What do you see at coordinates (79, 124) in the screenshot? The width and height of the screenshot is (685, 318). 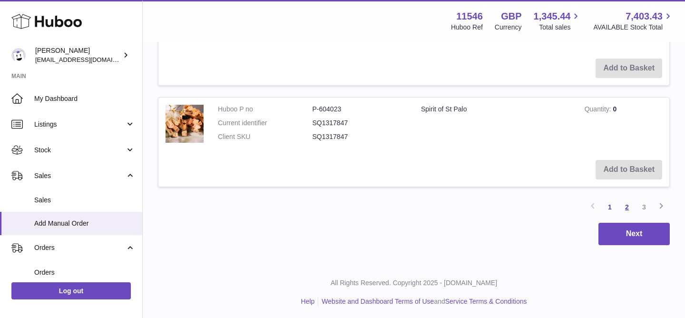 I see `span: Listings` at bounding box center [79, 124].